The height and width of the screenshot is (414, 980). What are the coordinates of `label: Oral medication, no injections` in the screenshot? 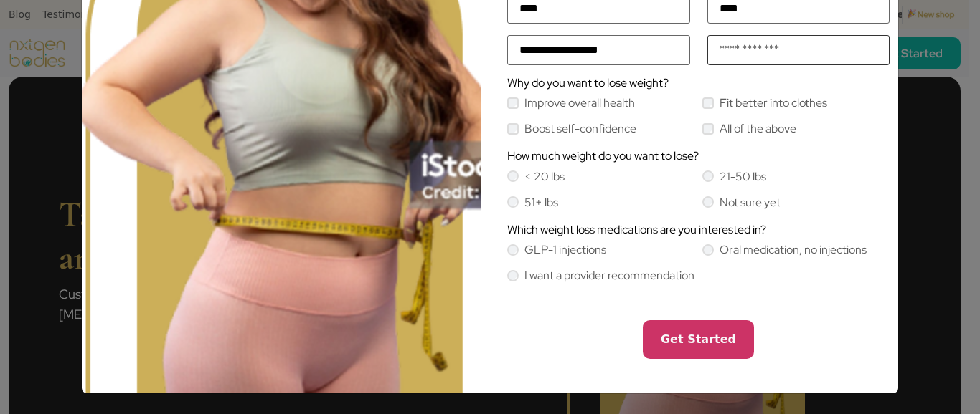 It's located at (793, 250).